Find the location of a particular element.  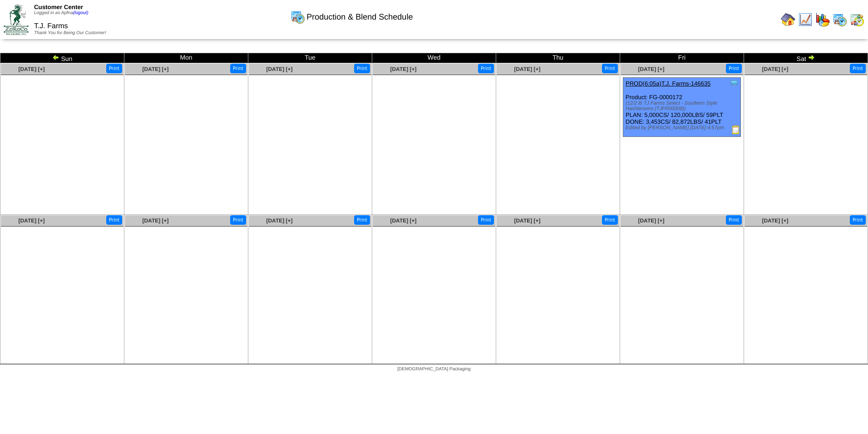

img: home.gif is located at coordinates (789, 19).